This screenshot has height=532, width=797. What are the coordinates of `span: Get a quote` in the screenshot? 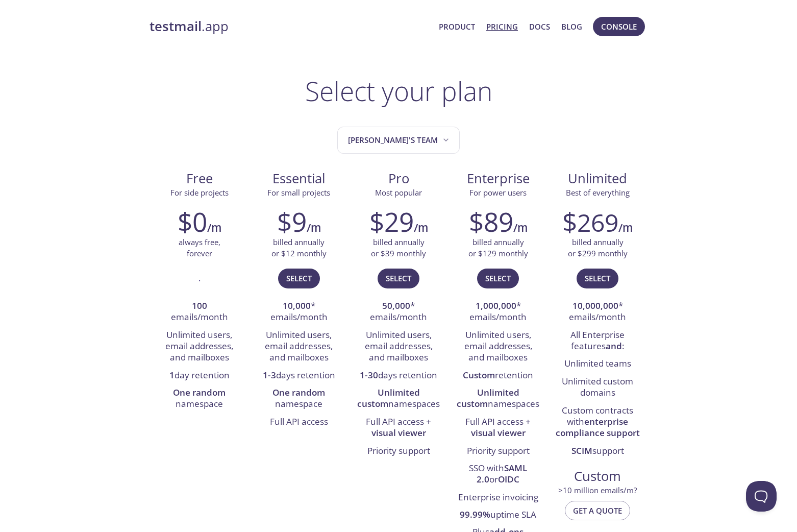 It's located at (598, 510).